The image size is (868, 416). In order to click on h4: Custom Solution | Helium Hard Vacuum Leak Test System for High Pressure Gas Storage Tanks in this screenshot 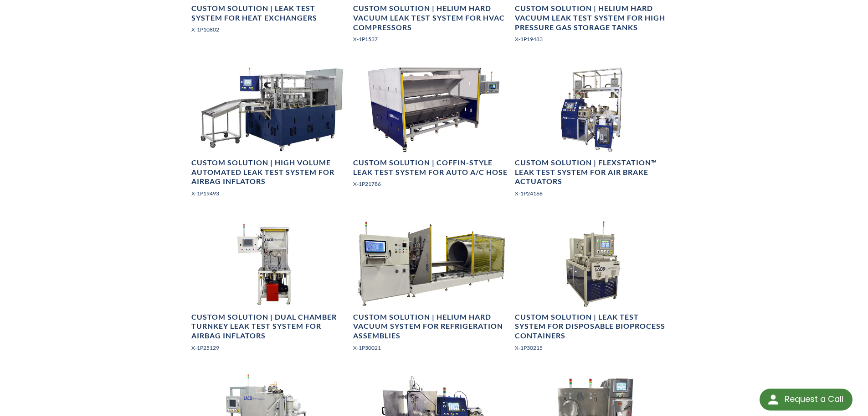, I will do `click(593, 18)`.